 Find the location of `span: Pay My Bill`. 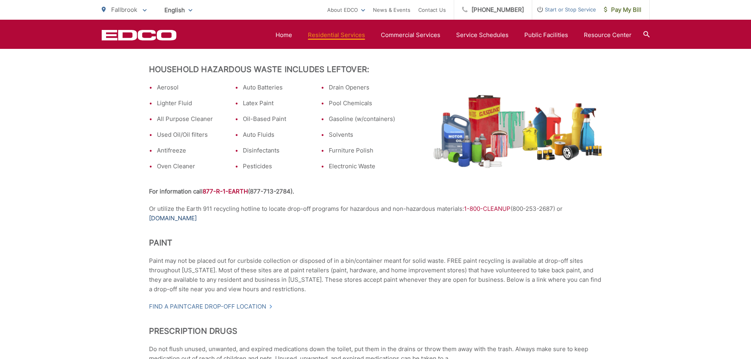

span: Pay My Bill is located at coordinates (623, 10).